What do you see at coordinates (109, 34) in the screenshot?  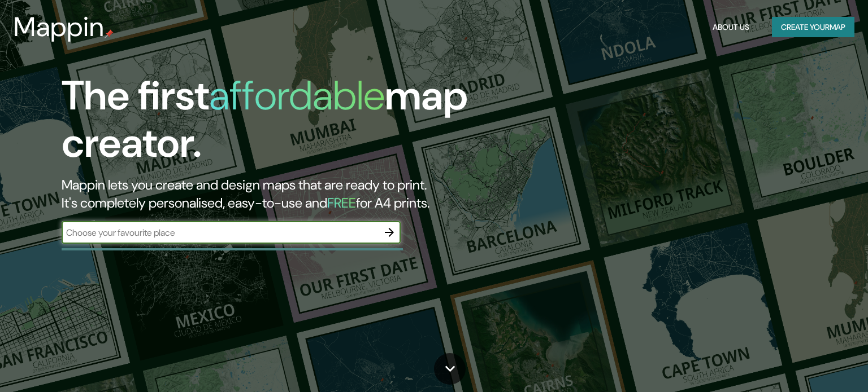 I see `img: mappin-pin` at bounding box center [109, 34].